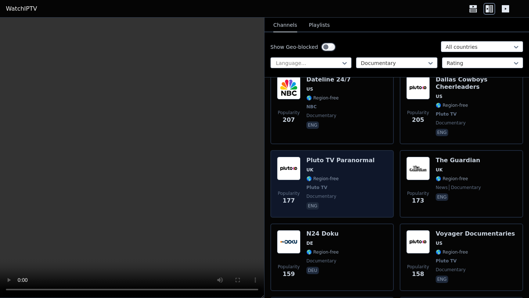  Describe the element at coordinates (418, 88) in the screenshot. I see `img: Dallas Cowboys Cheerleaders` at that location.